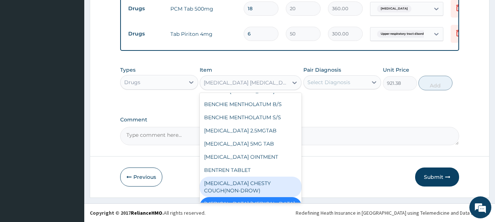  What do you see at coordinates (127, 213) in the screenshot?
I see `strong: Copyright © 2017 .` at bounding box center [127, 213].